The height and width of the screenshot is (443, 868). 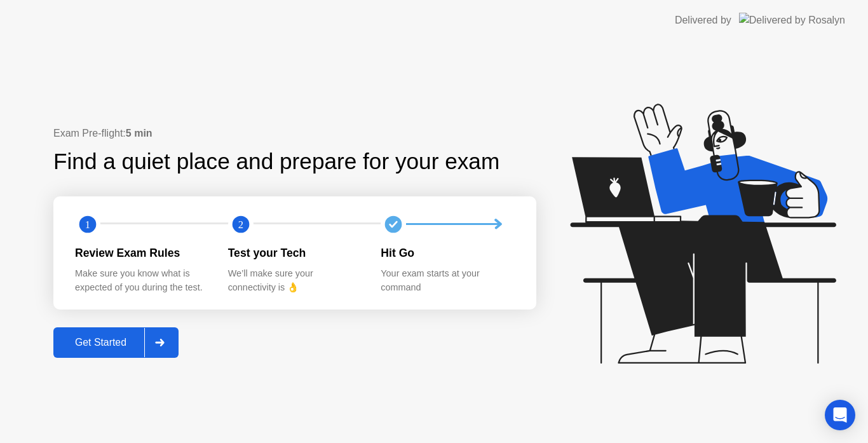 I want to click on div: Make sure you know what is expected of you during the test., so click(x=141, y=280).